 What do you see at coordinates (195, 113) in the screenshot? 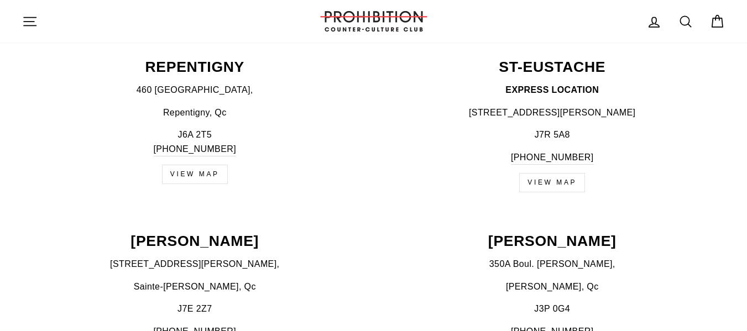
I see `p: Repentigny, Qc` at bounding box center [195, 113].